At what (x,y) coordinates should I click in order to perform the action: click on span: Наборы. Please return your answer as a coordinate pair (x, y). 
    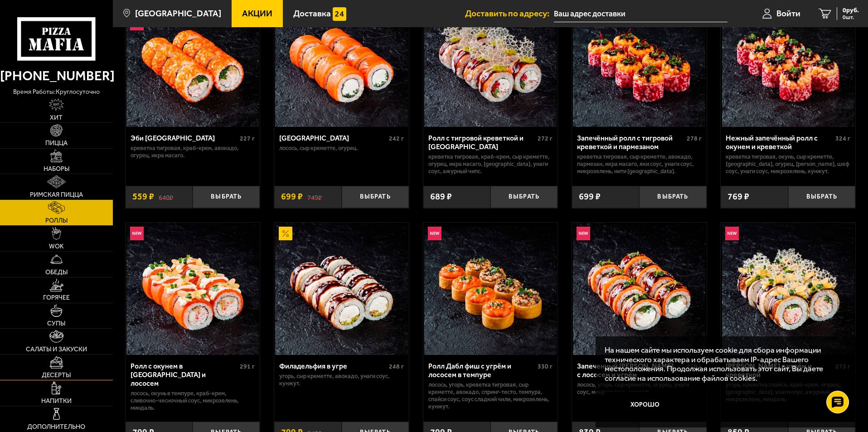
    Looking at the image, I should click on (56, 169).